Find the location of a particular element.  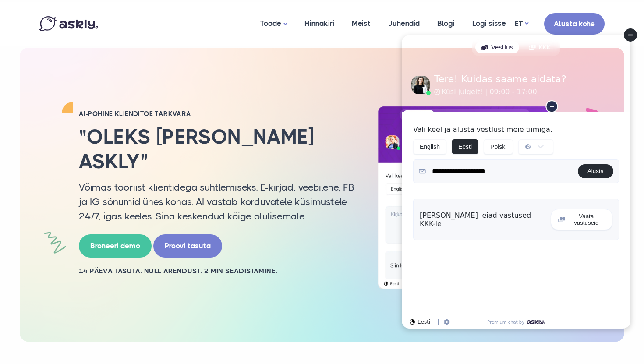

a: Alusta kohe is located at coordinates (575, 24).